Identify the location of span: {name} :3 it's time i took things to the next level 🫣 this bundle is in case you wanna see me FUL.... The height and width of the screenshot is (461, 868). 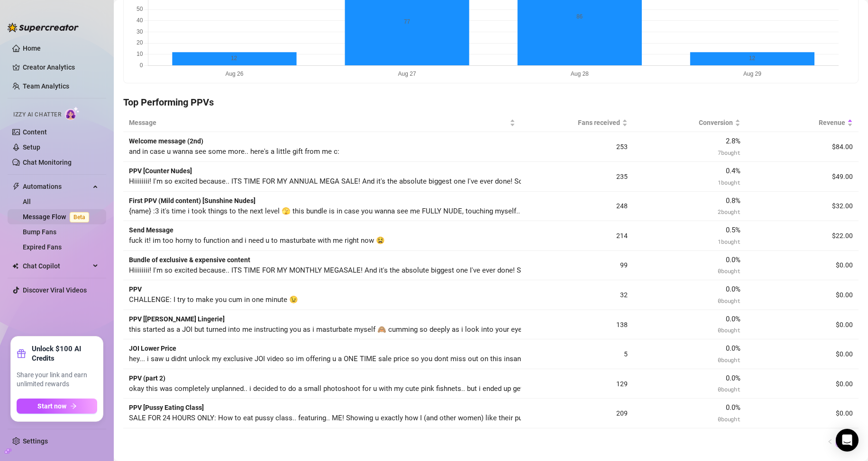
(492, 211).